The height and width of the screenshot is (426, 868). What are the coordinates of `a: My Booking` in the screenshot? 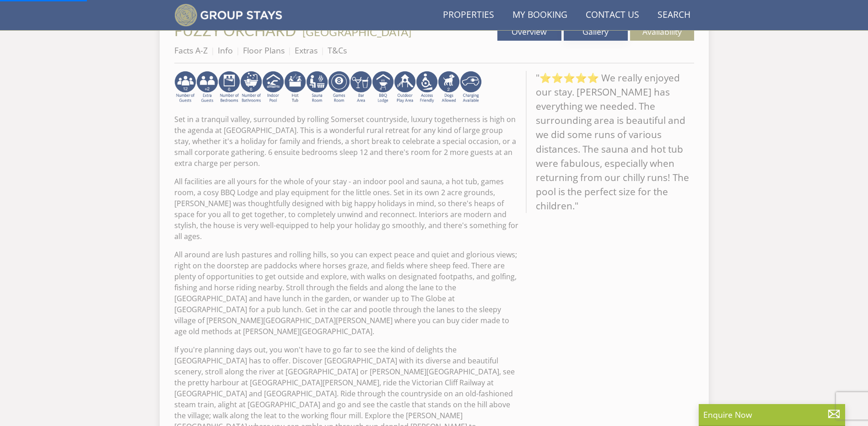 It's located at (540, 15).